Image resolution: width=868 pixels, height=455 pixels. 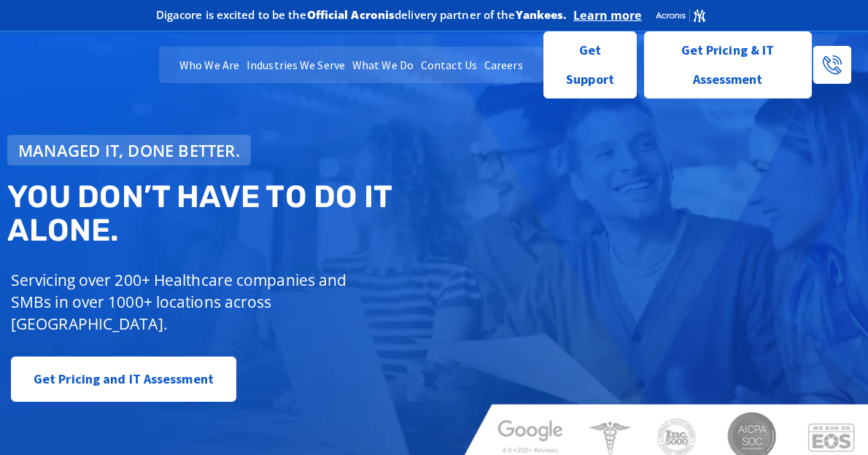 What do you see at coordinates (728, 65) in the screenshot?
I see `a: Get Pricing & IT Assessment` at bounding box center [728, 65].